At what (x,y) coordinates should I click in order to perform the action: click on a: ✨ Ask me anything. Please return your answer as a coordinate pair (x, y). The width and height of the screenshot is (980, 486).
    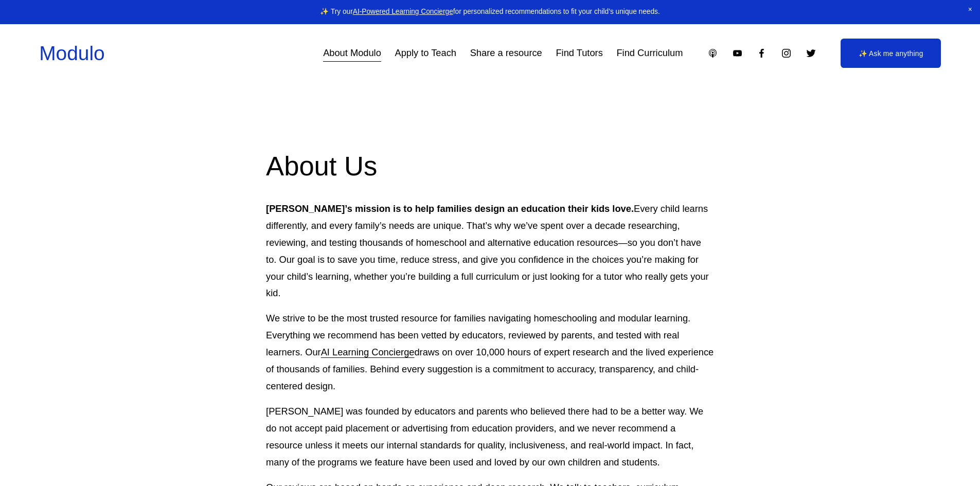
    Looking at the image, I should click on (891, 53).